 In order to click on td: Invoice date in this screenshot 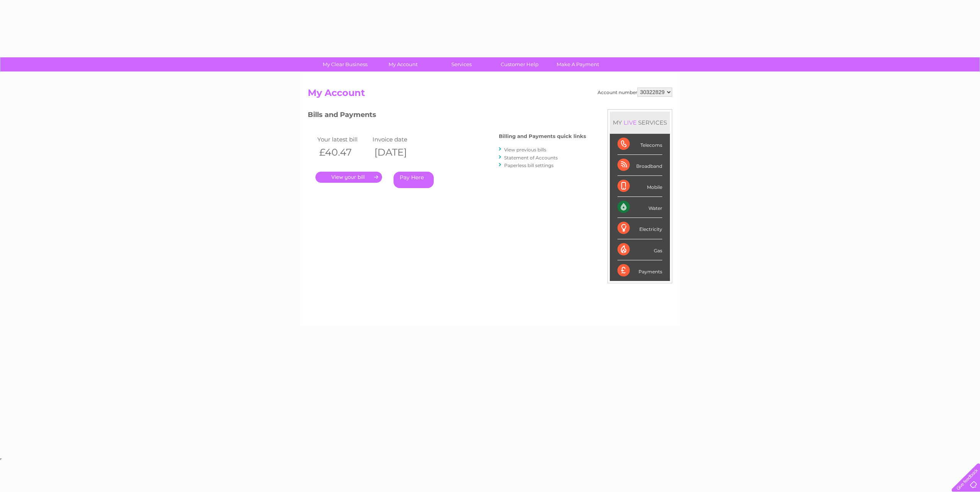, I will do `click(398, 139)`.